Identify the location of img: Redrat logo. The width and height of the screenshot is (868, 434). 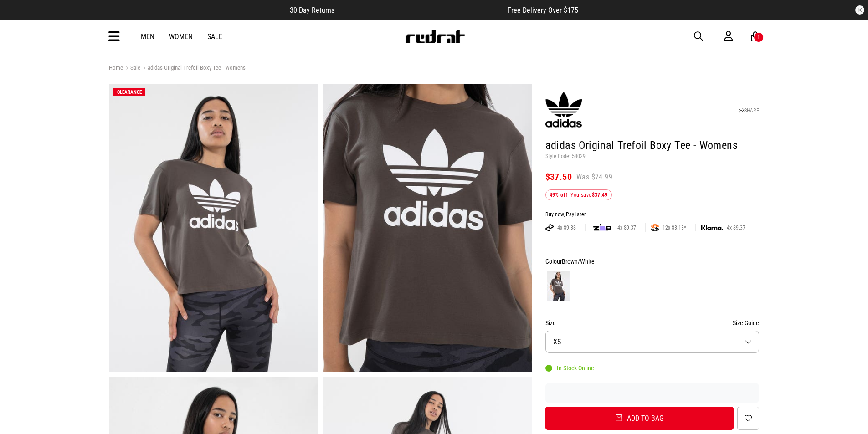
(435, 36).